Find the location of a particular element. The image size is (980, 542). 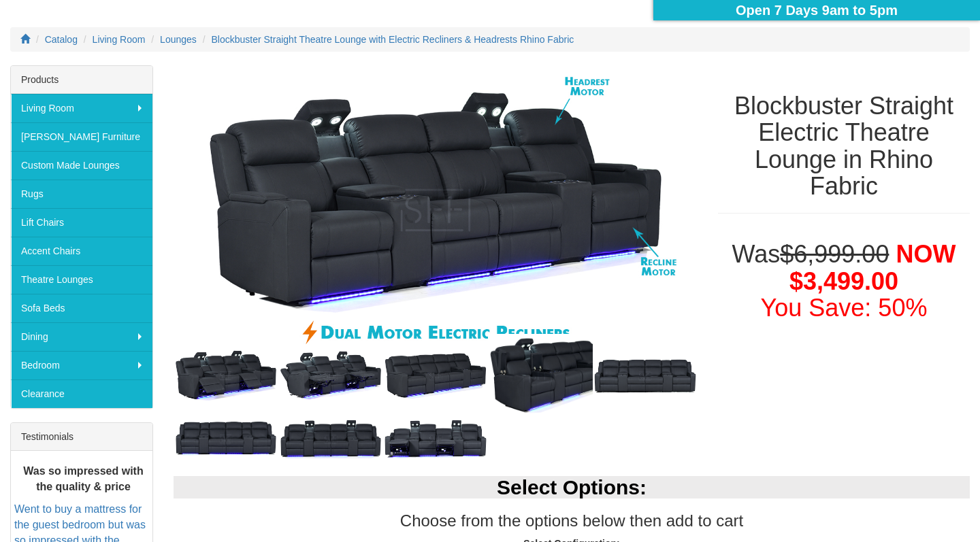

span: Lounges is located at coordinates (178, 40).